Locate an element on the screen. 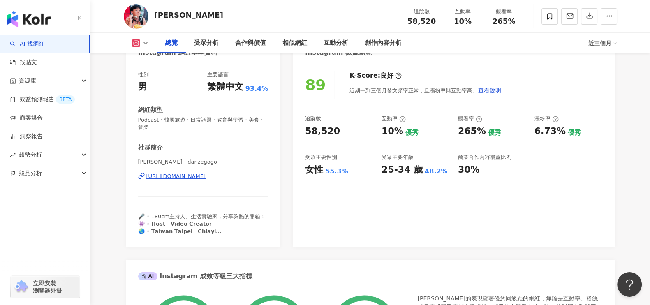 The image size is (650, 305). div: 總覽 is located at coordinates (171, 43).